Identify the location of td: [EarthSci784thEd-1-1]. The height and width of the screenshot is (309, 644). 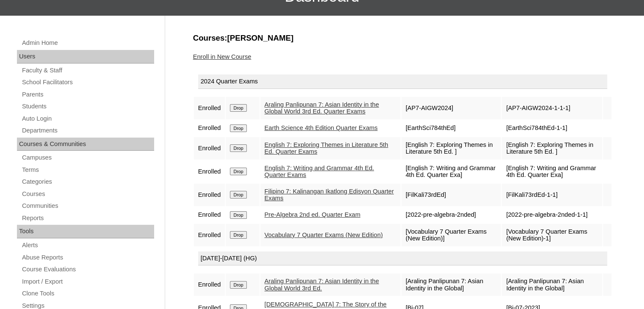
(552, 129).